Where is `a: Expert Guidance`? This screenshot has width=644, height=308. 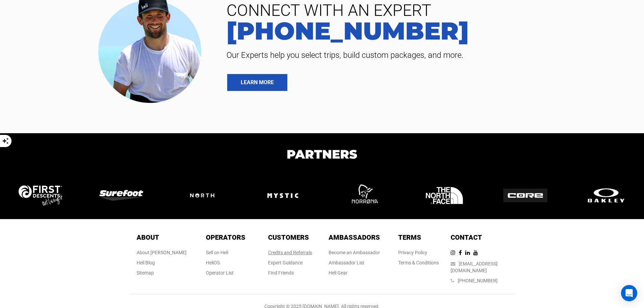
a: Expert Guidance is located at coordinates (285, 263).